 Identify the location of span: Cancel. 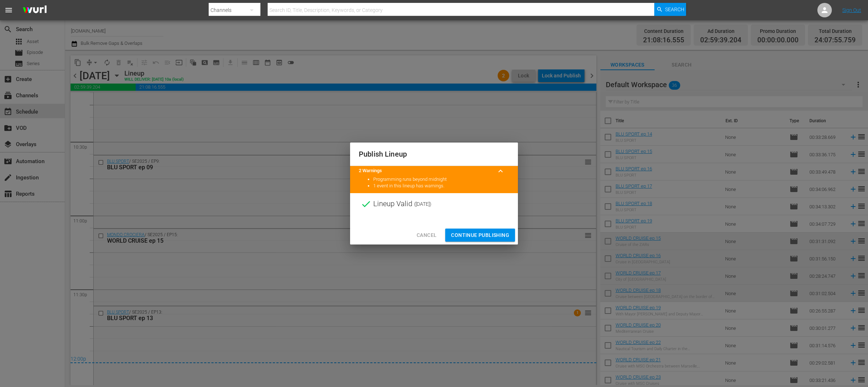
(426, 235).